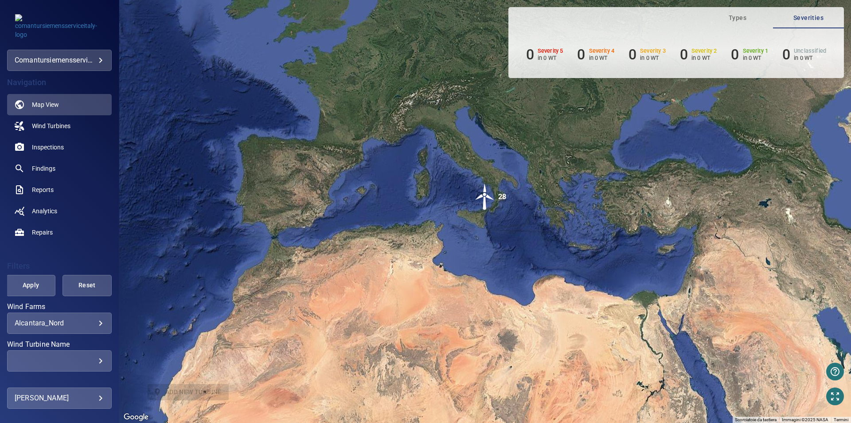 Image resolution: width=851 pixels, height=423 pixels. What do you see at coordinates (485, 197) in the screenshot?
I see `img: windFarmIcon.svg` at bounding box center [485, 197].